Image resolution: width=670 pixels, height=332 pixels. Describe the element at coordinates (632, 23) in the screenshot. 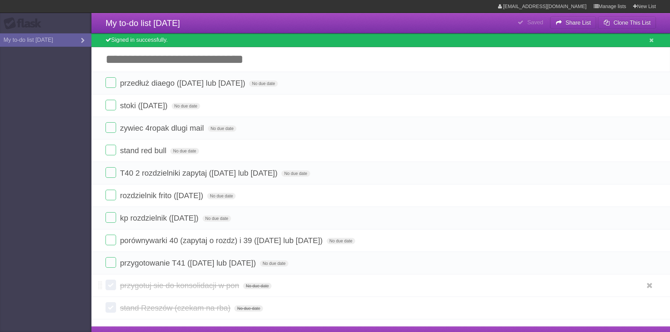

I see `b: Clone This List` at that location.